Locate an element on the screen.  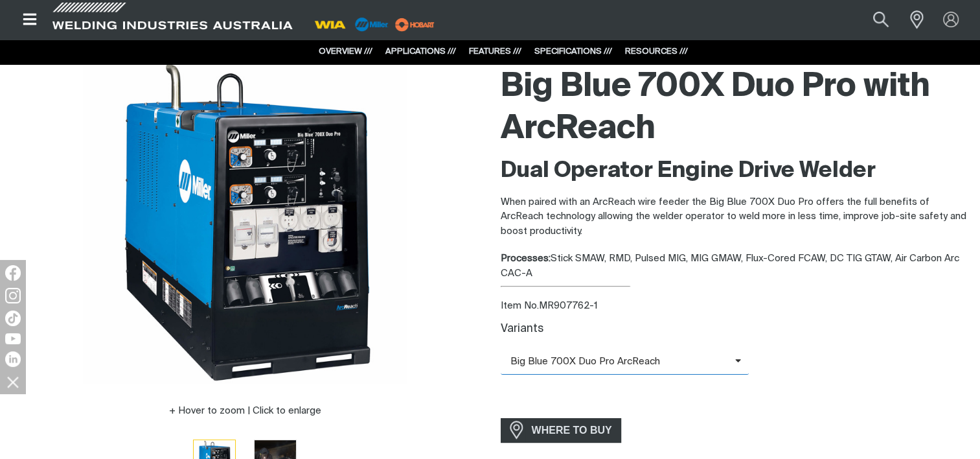
img: Instagram is located at coordinates (13, 296).